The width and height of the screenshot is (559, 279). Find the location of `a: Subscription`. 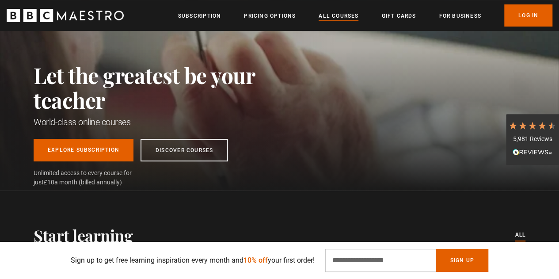

a: Subscription is located at coordinates (199, 16).